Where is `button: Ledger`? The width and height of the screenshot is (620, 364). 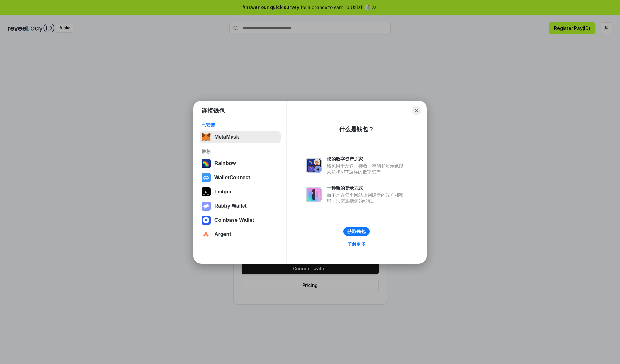
button: Ledger is located at coordinates (240, 192).